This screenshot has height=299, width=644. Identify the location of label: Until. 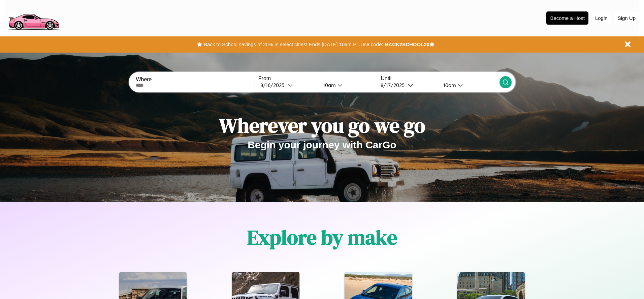
(439, 78).